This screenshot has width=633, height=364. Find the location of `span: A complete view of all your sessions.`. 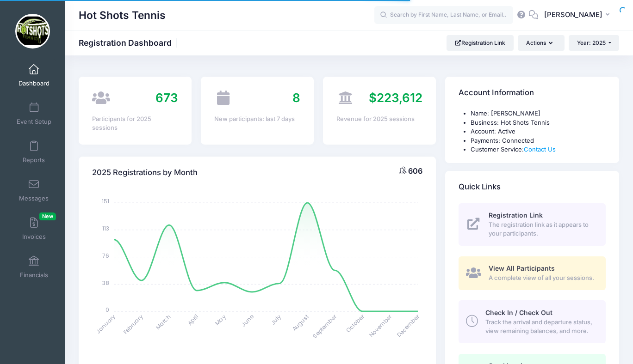

span: A complete view of all your sessions. is located at coordinates (542, 278).